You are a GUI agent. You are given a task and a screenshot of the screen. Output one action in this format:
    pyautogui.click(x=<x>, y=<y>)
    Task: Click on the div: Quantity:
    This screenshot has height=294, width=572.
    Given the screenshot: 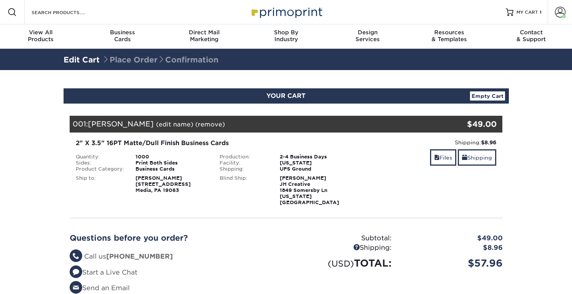 What is the action you would take?
    pyautogui.click(x=100, y=157)
    